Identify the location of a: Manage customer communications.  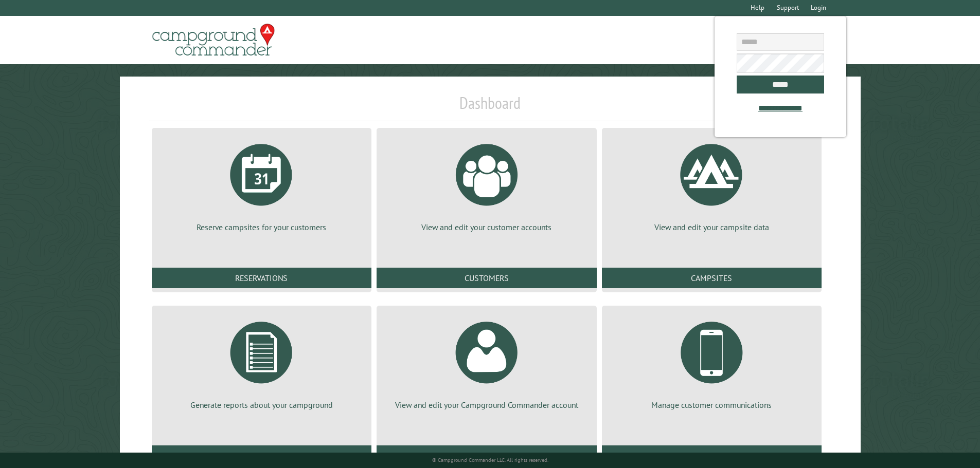
(711, 363).